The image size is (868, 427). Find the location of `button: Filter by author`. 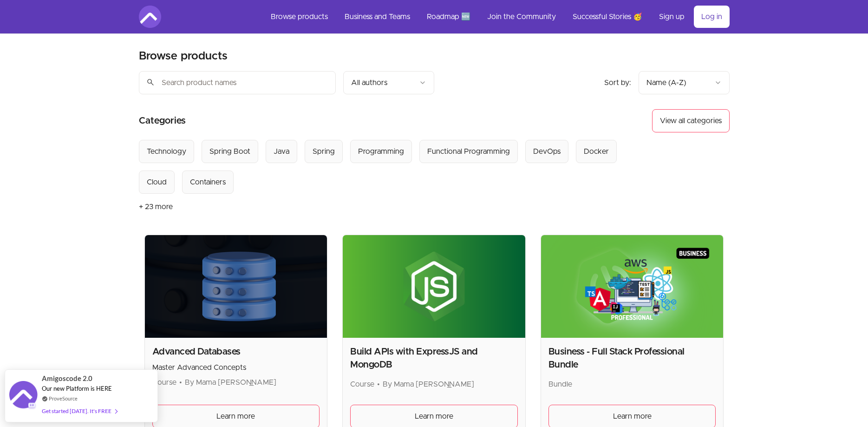

button: Filter by author is located at coordinates (389, 82).